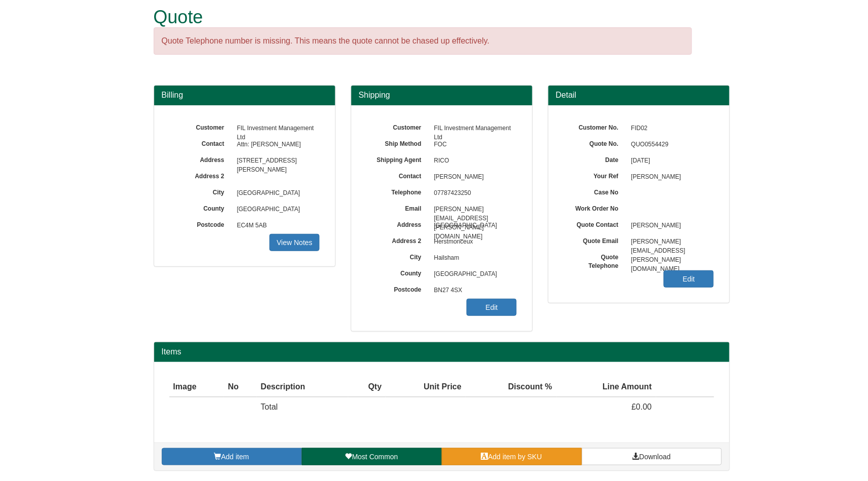 The height and width of the screenshot is (481, 868). Describe the element at coordinates (595, 239) in the screenshot. I see `label: Quote Email` at that location.